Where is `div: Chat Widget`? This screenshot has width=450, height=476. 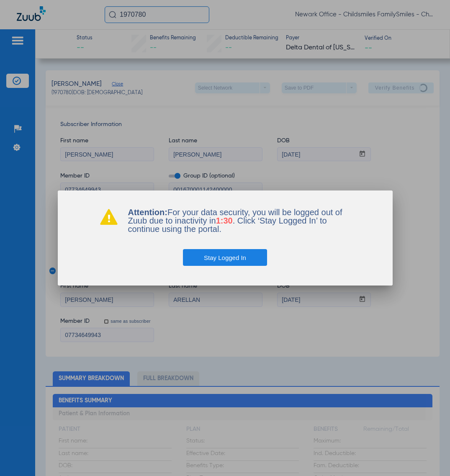 div: Chat Widget is located at coordinates (430, 456).